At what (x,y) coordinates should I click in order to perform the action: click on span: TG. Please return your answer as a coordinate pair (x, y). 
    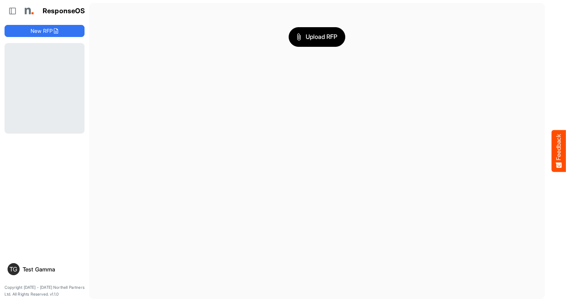
    Looking at the image, I should click on (13, 269).